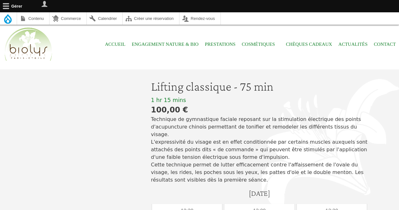 The image size is (399, 210). What do you see at coordinates (115, 44) in the screenshot?
I see `a: Accueil` at bounding box center [115, 44].